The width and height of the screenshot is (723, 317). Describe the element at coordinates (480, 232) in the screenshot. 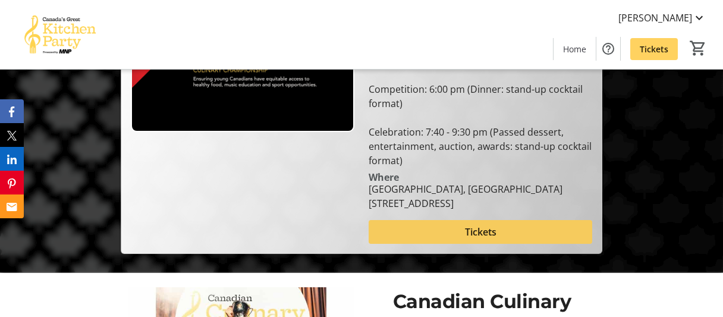

I see `button: Tickets` at that location.